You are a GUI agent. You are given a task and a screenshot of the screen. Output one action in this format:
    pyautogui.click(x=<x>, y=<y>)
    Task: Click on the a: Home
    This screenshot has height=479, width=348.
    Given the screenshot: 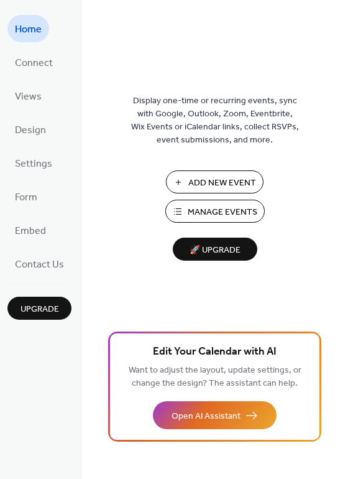 What is the action you would take?
    pyautogui.click(x=28, y=29)
    